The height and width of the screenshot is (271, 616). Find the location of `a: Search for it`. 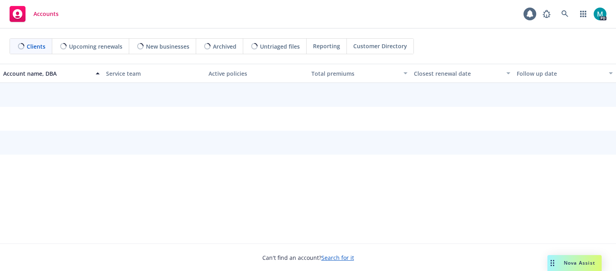

a: Search for it is located at coordinates (338, 257).